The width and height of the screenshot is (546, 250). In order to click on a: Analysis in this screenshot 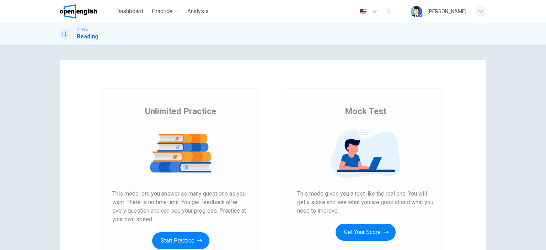, I will do `click(198, 11)`.